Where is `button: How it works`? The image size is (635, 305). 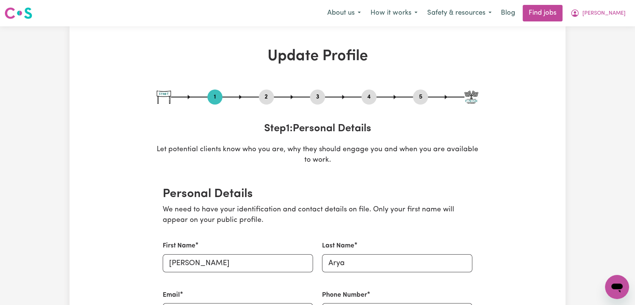
button: How it works is located at coordinates (394, 13).